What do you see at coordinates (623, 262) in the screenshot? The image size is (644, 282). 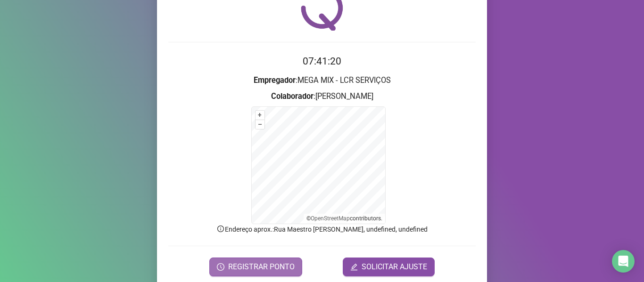 I see `div: Open Intercom Messenger` at bounding box center [623, 262].